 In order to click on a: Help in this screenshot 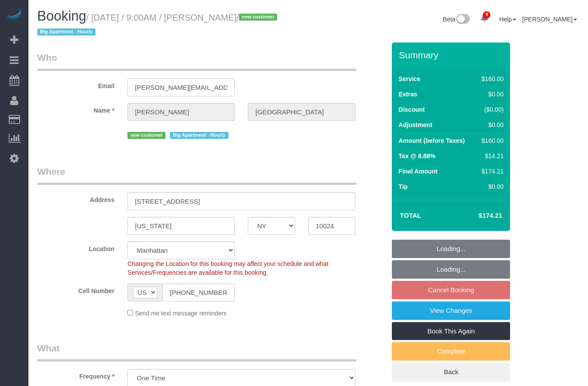, I will do `click(508, 20)`.